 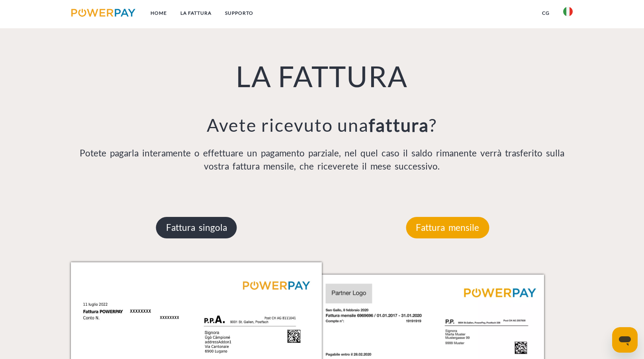 What do you see at coordinates (546, 13) in the screenshot?
I see `a: CG` at bounding box center [546, 13].